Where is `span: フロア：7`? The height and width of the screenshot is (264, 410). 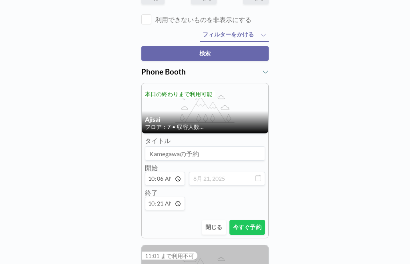
span: フロア：7 is located at coordinates (158, 127).